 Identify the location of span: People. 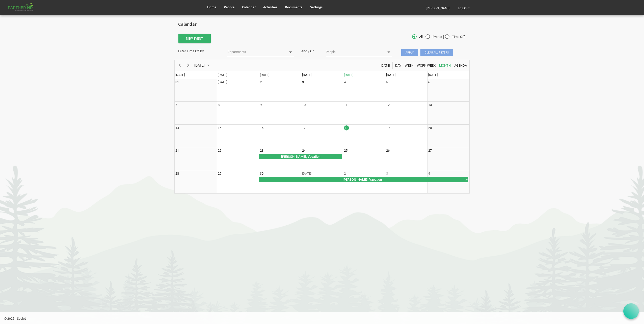
(229, 7).